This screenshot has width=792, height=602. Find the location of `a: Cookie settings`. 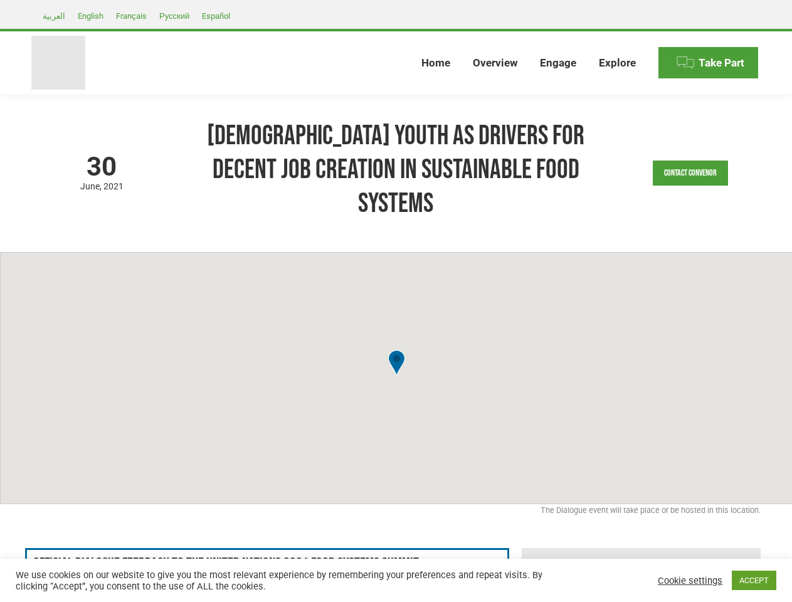

a: Cookie settings is located at coordinates (690, 581).